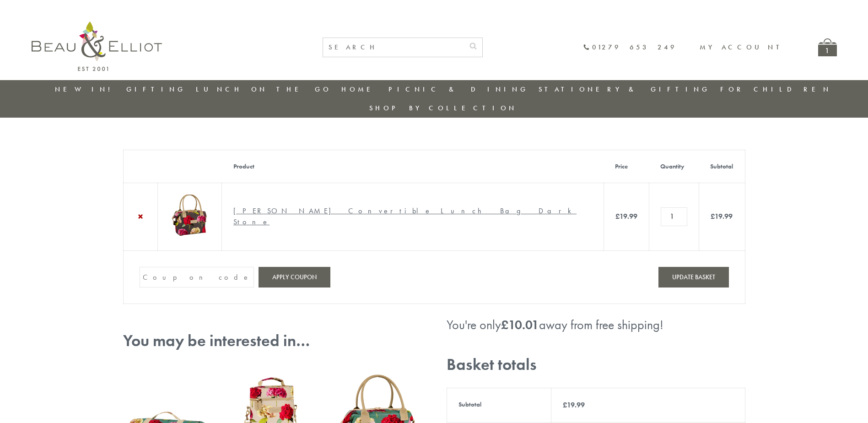 The height and width of the screenshot is (423, 868). What do you see at coordinates (141, 217) in the screenshot?
I see `a: Remove Sarah Kelleher Convertible Lunch Bag Dark Stone from basket` at bounding box center [141, 217].